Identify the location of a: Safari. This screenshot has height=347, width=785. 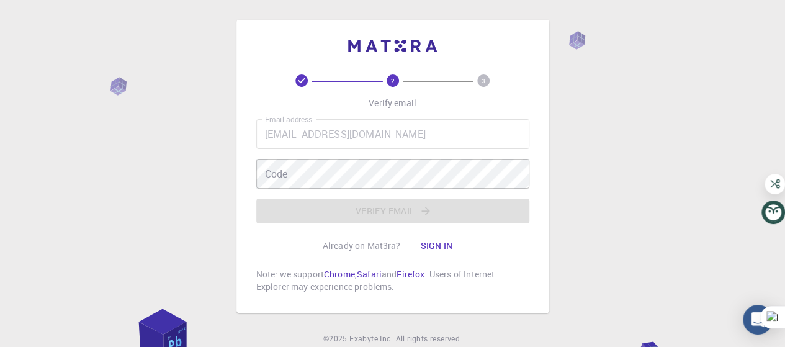
(369, 274).